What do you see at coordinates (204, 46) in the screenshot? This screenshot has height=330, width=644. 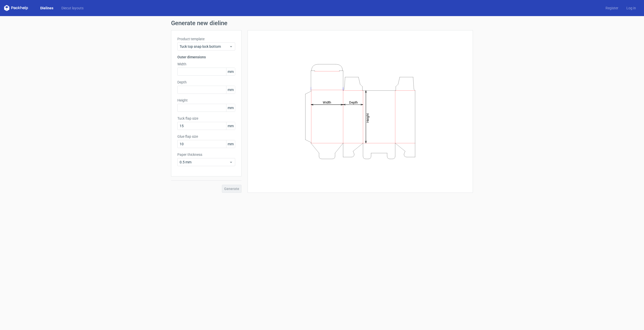 I see `span: Tuck top snap lock bottom` at bounding box center [204, 46].